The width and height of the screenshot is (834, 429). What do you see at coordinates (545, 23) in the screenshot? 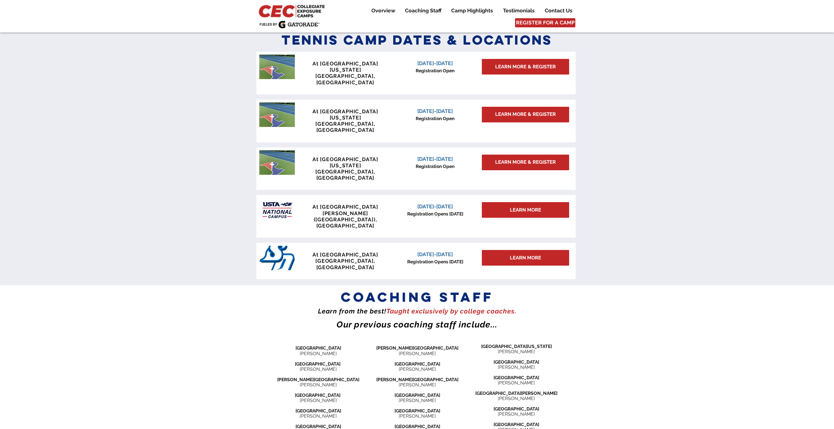
I see `span: REGISTER FOR A CAMP` at bounding box center [545, 23].